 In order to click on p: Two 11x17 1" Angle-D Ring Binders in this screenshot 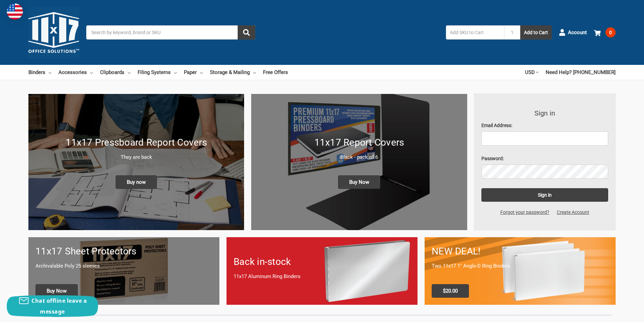, I will do `click(520, 266)`.